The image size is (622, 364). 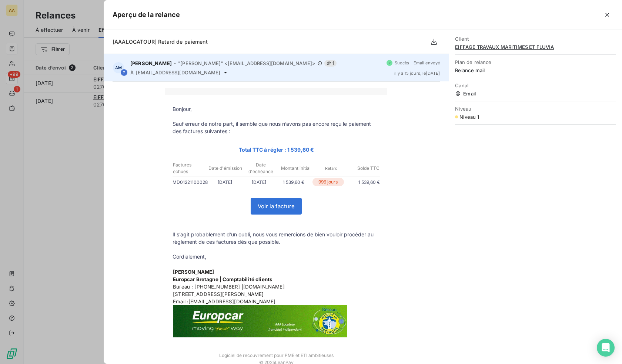 What do you see at coordinates (276, 352) in the screenshot?
I see `td: Logiciel de recouvrement pour PME et ETI ambitieuses` at bounding box center [276, 352].